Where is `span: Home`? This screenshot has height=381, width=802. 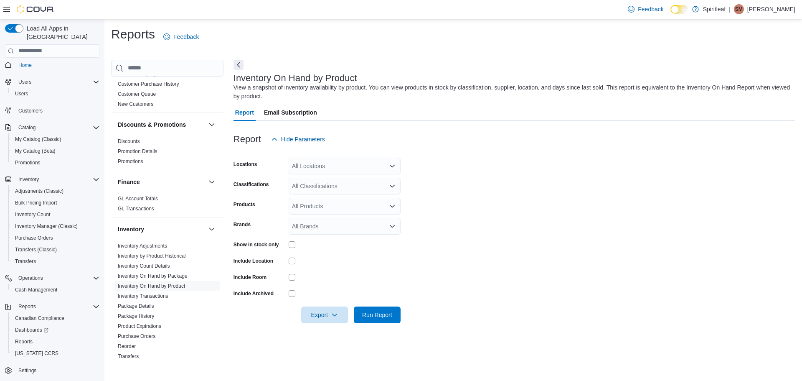
span: Home is located at coordinates (25, 65).